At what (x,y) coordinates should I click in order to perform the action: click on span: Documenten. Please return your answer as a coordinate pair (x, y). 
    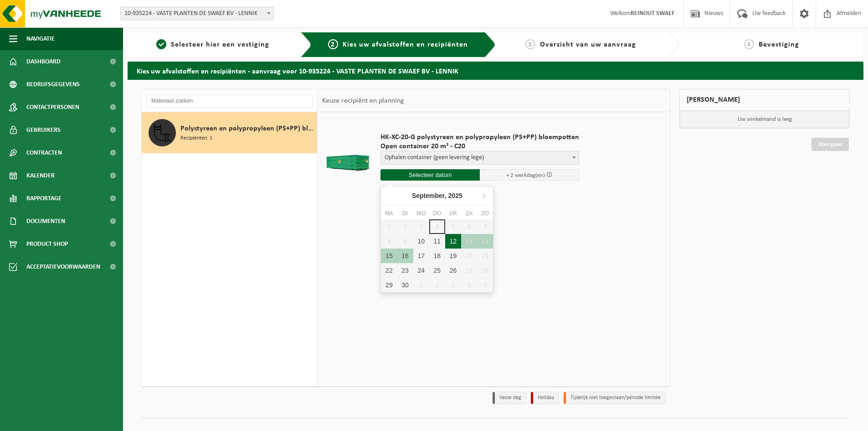
    Looking at the image, I should click on (46, 221).